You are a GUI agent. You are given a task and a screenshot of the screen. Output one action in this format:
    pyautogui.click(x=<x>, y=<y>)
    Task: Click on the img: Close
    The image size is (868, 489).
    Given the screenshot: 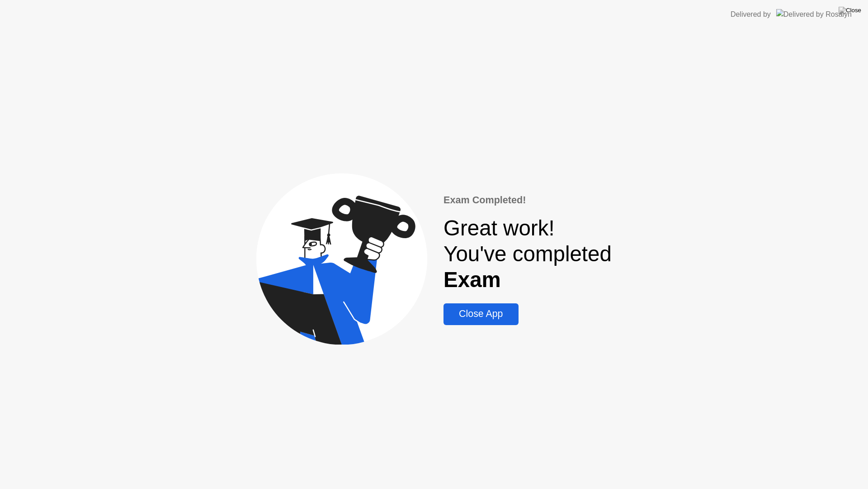 What is the action you would take?
    pyautogui.click(x=850, y=10)
    